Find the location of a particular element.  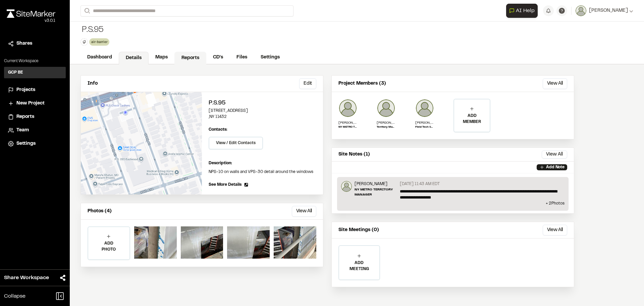

button: Edit is located at coordinates (307, 84).